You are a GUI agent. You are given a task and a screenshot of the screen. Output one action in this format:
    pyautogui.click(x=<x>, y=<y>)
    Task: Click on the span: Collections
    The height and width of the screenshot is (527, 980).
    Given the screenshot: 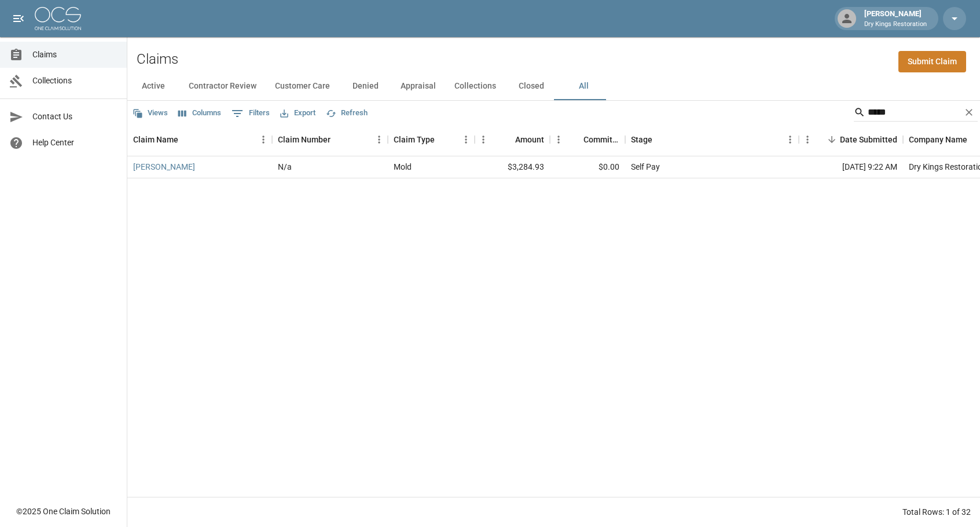 What is the action you would take?
    pyautogui.click(x=75, y=80)
    